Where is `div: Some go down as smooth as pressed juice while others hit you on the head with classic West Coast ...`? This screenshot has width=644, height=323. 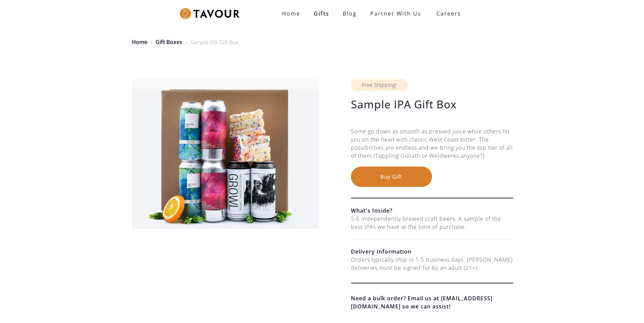 div: Some go down as smooth as pressed juice while others hit you on the head with classic West Coast ... is located at coordinates (432, 146).